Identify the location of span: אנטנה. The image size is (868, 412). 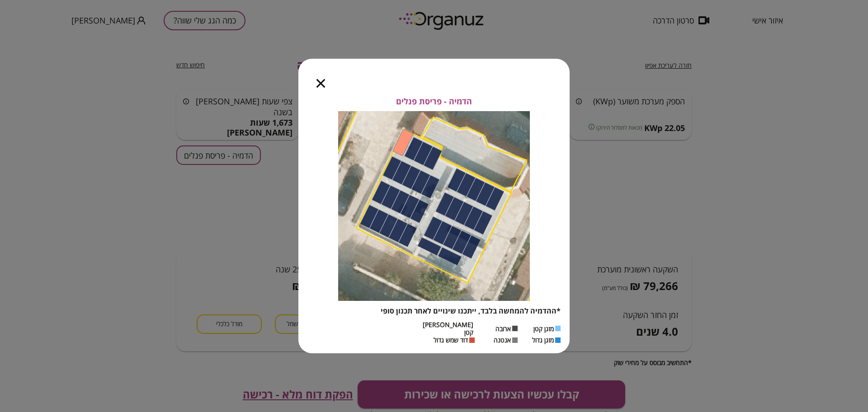
(502, 340).